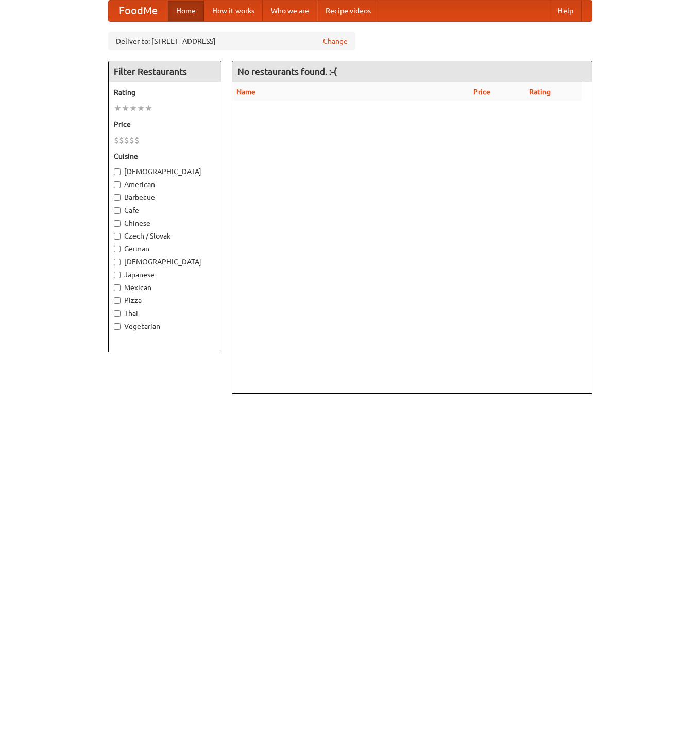 The height and width of the screenshot is (729, 700). What do you see at coordinates (348, 11) in the screenshot?
I see `a: Recipe videos` at bounding box center [348, 11].